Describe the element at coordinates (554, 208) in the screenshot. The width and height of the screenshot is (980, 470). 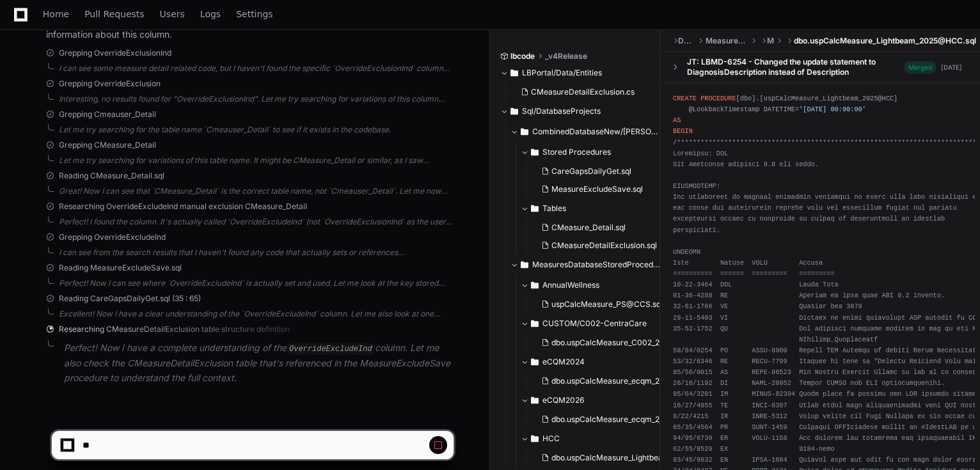
I see `span: Tables` at that location.